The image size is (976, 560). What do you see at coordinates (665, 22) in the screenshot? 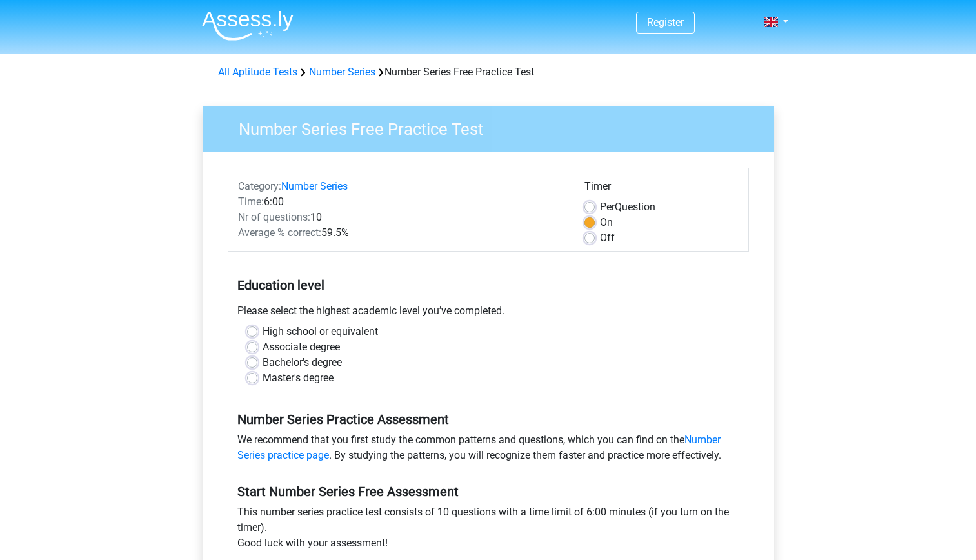
I see `a: Register` at bounding box center [665, 22].